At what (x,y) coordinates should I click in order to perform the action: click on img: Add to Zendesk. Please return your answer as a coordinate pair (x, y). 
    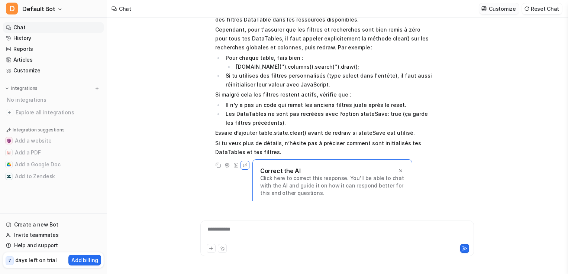
    Looking at the image, I should click on (9, 176).